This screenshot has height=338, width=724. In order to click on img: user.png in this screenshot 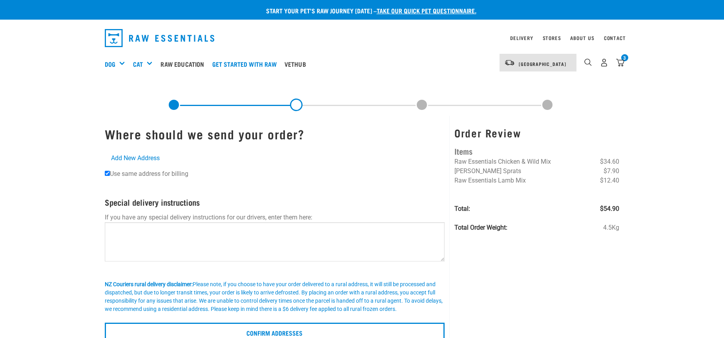, I will do `click(604, 62)`.